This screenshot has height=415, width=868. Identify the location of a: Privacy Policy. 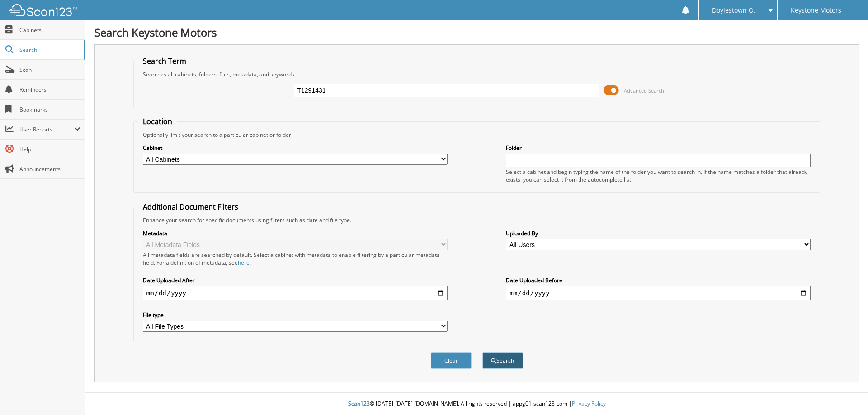
(589, 404).